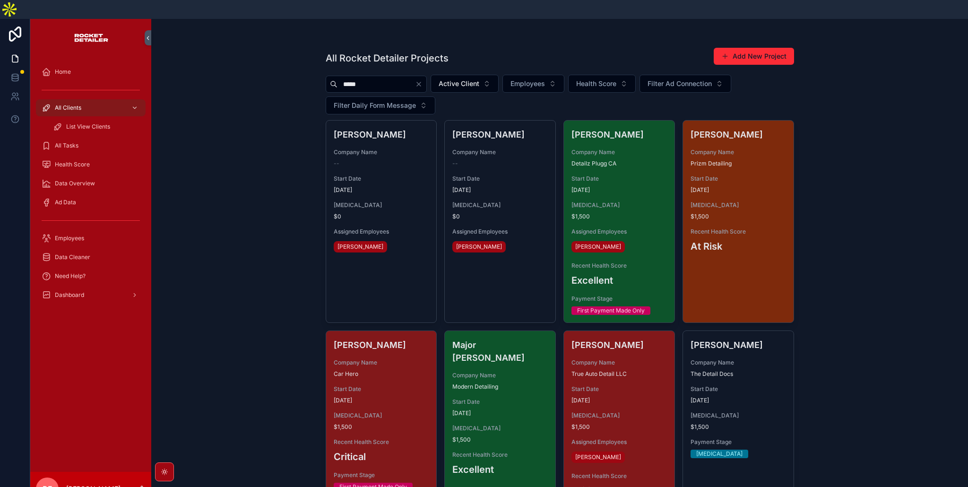 The image size is (968, 487). What do you see at coordinates (738, 442) in the screenshot?
I see `span: Payment Stage` at bounding box center [738, 442].